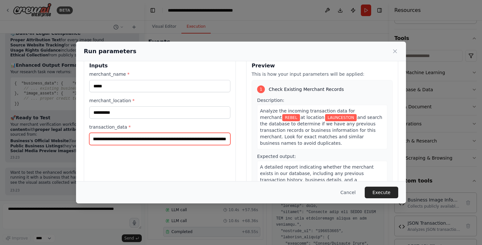 The width and height of the screenshot is (482, 245). Describe the element at coordinates (322, 74) in the screenshot. I see `p: This is how your input parameters will be applied:` at that location.